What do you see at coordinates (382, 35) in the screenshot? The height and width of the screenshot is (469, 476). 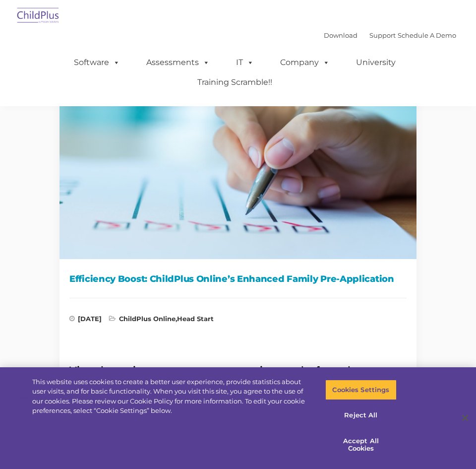 I see `a: Support` at bounding box center [382, 35].